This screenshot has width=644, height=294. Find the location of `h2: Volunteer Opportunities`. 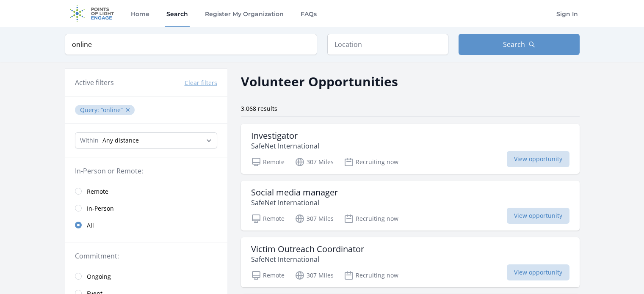

h2: Volunteer Opportunities is located at coordinates (319, 81).